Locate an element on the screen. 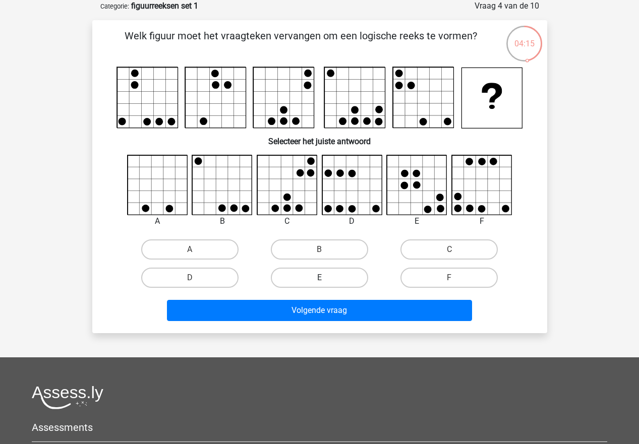 The image size is (639, 444). div: A is located at coordinates (157, 221).